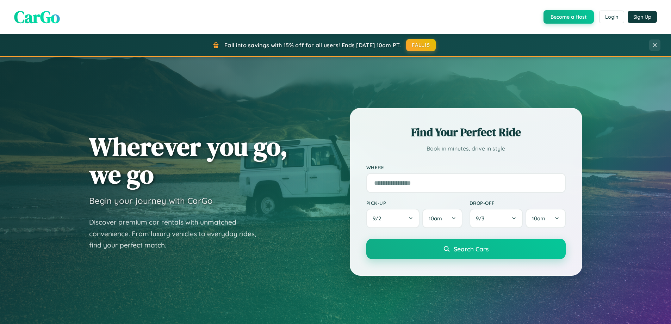 Image resolution: width=671 pixels, height=324 pixels. Describe the element at coordinates (414, 203) in the screenshot. I see `label: Pick-up` at that location.